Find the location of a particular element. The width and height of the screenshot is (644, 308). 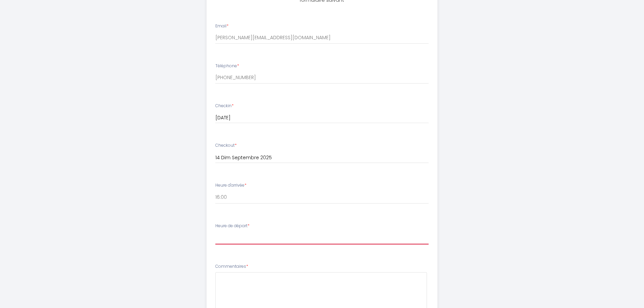

label: Email is located at coordinates (222, 26).